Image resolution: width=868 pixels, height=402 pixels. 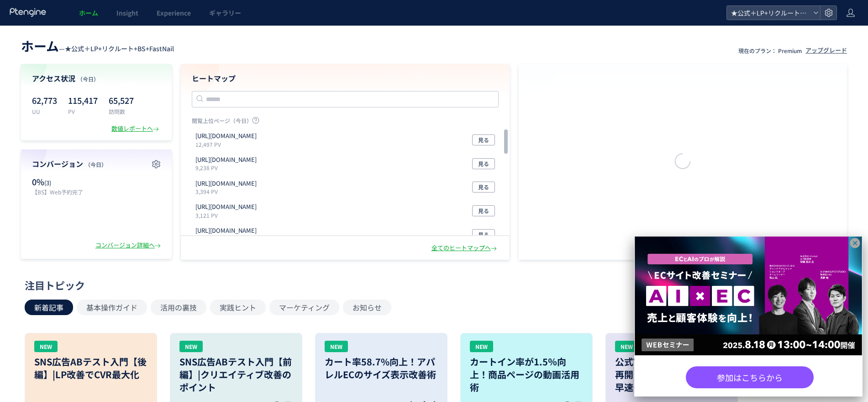 I want to click on button: 実践ヒント, so click(x=238, y=307).